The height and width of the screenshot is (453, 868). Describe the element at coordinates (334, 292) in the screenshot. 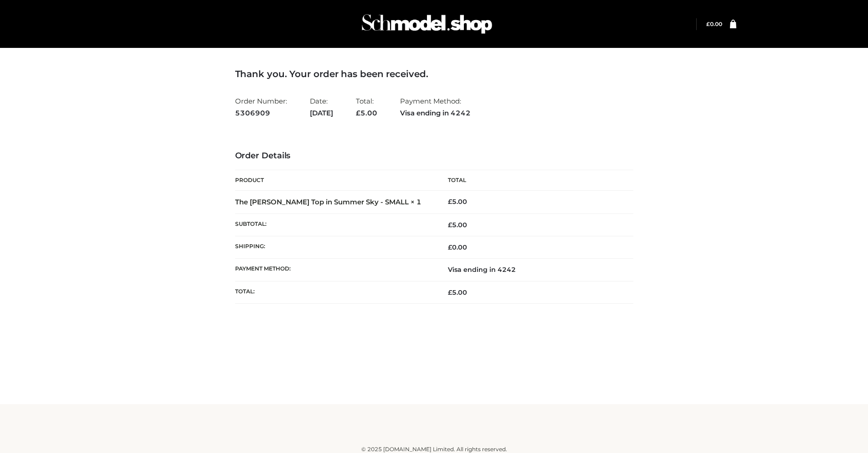

I see `th: Total:` at that location.